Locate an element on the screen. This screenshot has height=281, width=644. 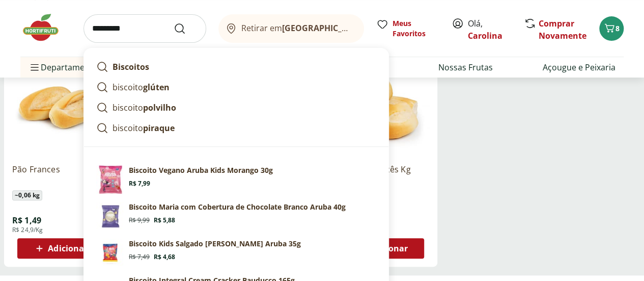
span: R$ 4,68 is located at coordinates (165, 257).